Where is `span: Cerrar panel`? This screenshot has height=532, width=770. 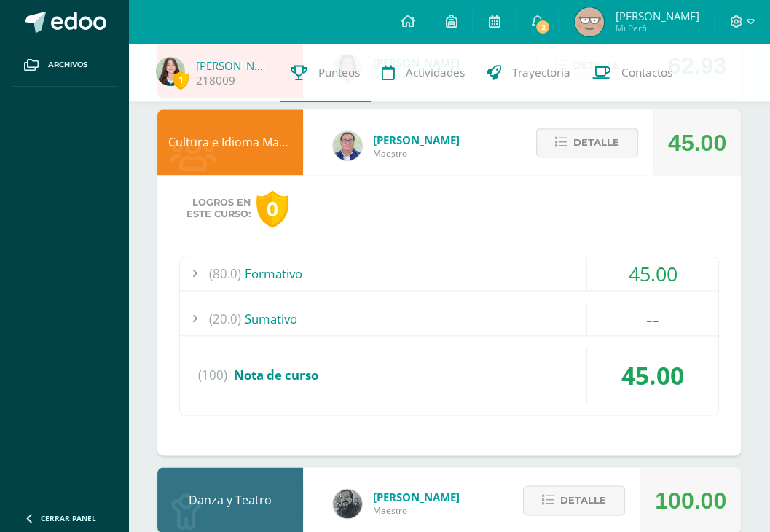
span: Cerrar panel is located at coordinates (68, 518).